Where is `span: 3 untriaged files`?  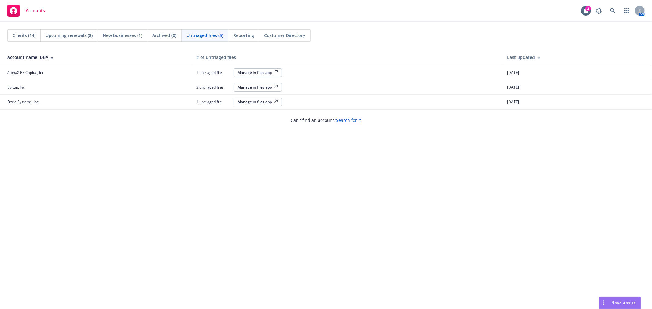
span: 3 untriaged files is located at coordinates (213, 87).